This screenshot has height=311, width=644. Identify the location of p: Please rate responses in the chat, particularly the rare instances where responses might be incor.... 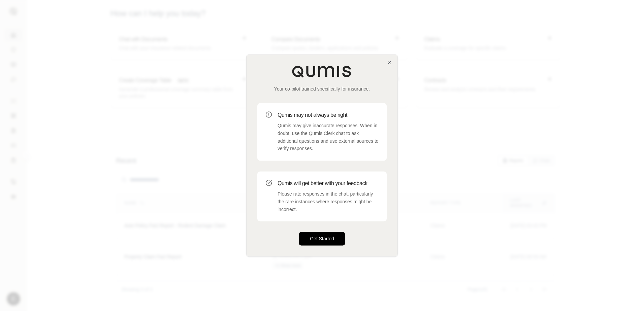
(328, 202).